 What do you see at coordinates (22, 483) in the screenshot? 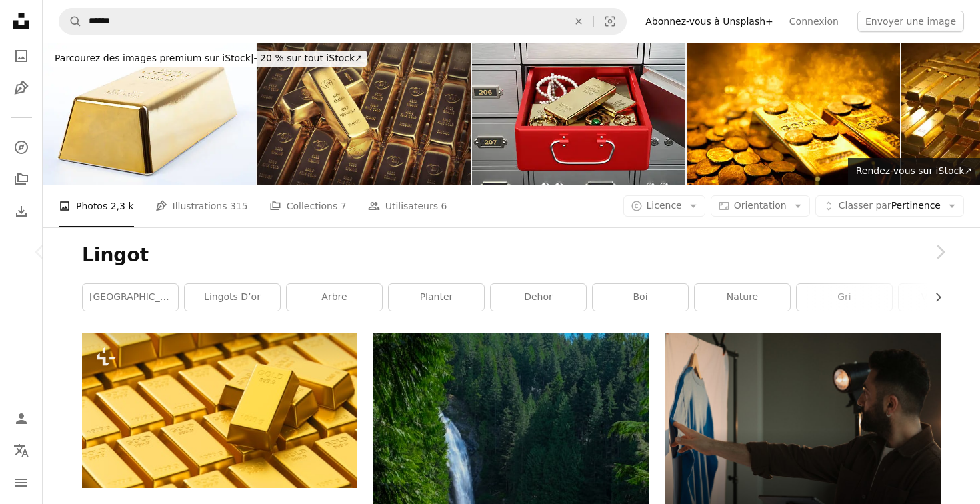
I see `button: Menu` at bounding box center [22, 483].